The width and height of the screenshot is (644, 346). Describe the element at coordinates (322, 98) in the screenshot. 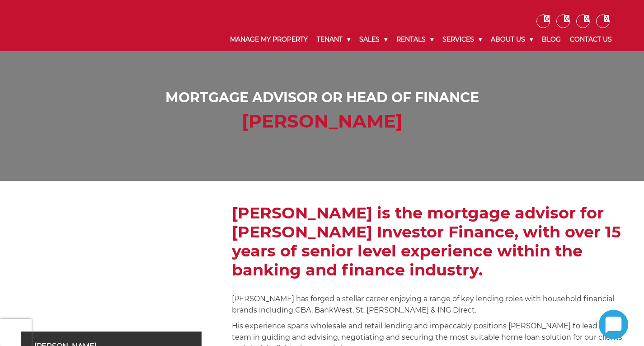

I see `h1: Mortgage Advisor or Head of Finance` at that location.